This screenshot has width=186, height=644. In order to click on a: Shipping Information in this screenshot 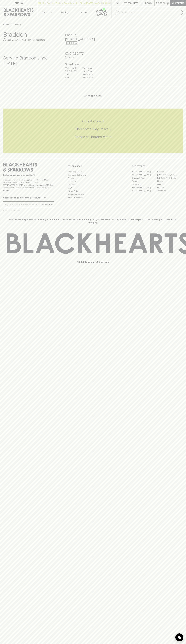, I will do `click(93, 194)`.